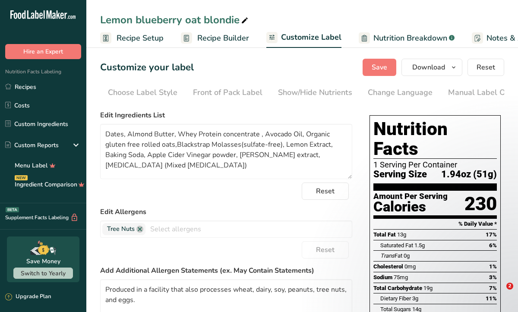  I want to click on span: 19g, so click(427, 288).